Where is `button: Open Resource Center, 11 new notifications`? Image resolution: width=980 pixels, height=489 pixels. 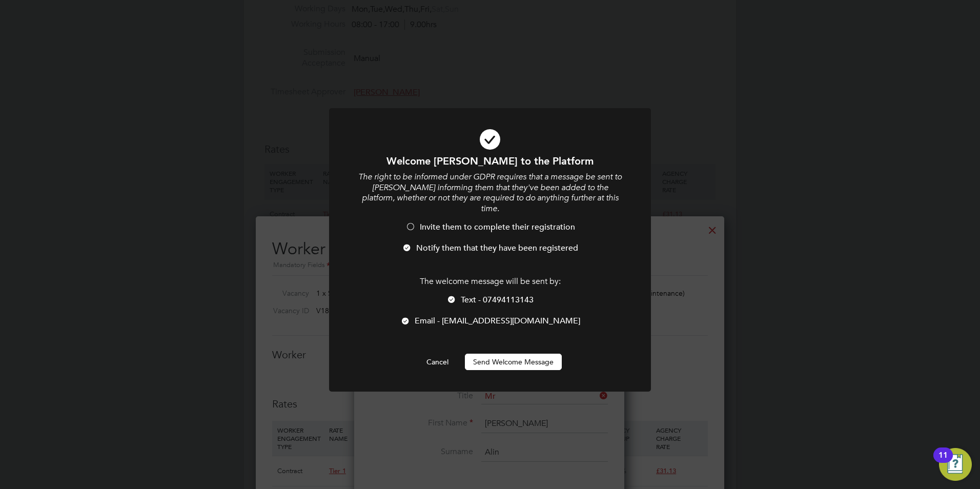
button: Open Resource Center, 11 new notifications is located at coordinates (955, 464).